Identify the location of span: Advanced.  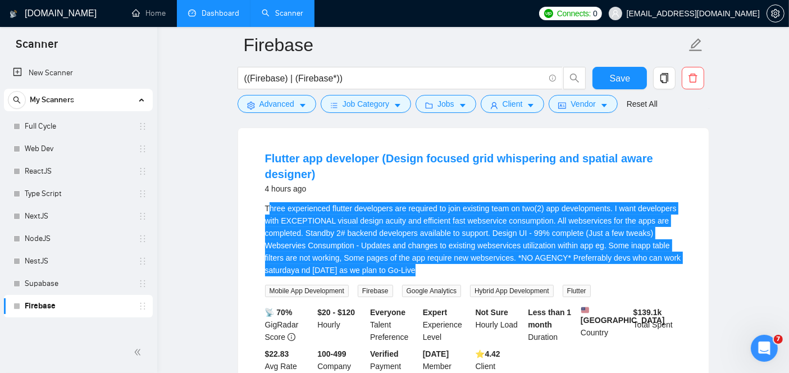
(277, 104).